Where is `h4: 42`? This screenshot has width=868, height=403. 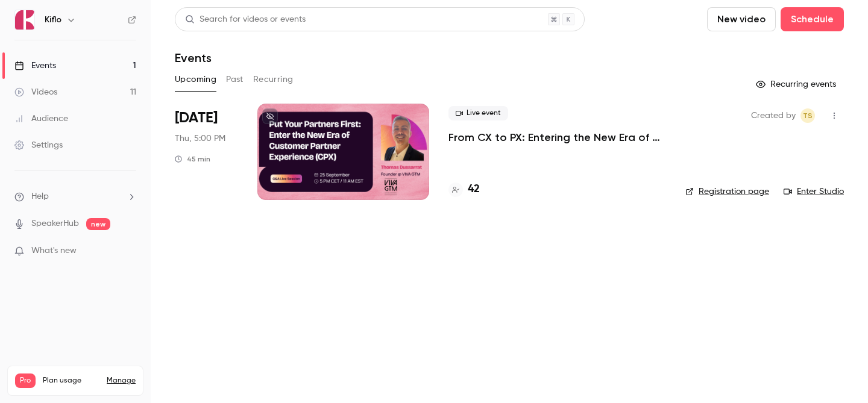
h4: 42 is located at coordinates (473, 189).